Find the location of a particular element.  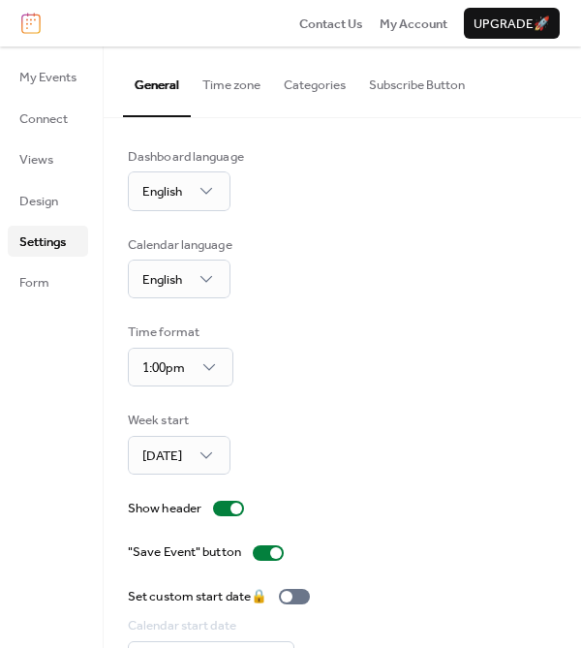

a: Settings is located at coordinates (47, 241).